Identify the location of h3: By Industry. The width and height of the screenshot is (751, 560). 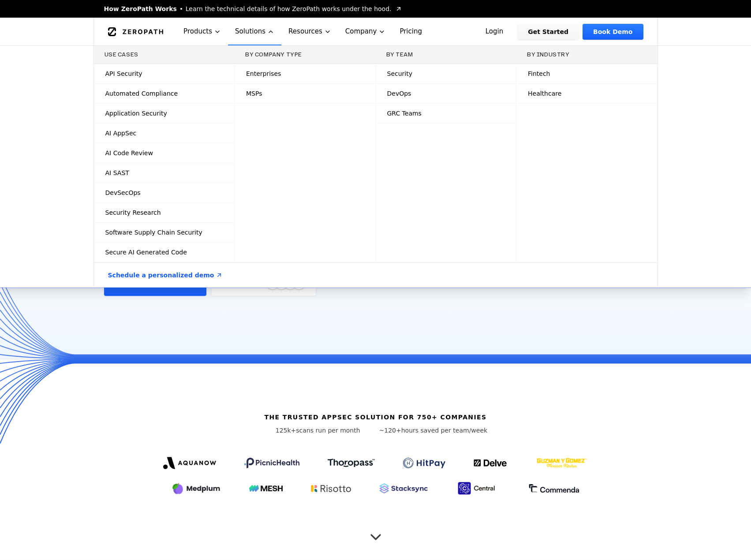
(587, 55).